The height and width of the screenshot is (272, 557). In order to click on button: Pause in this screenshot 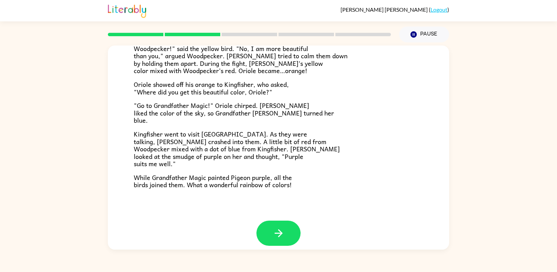, I will do `click(424, 34)`.